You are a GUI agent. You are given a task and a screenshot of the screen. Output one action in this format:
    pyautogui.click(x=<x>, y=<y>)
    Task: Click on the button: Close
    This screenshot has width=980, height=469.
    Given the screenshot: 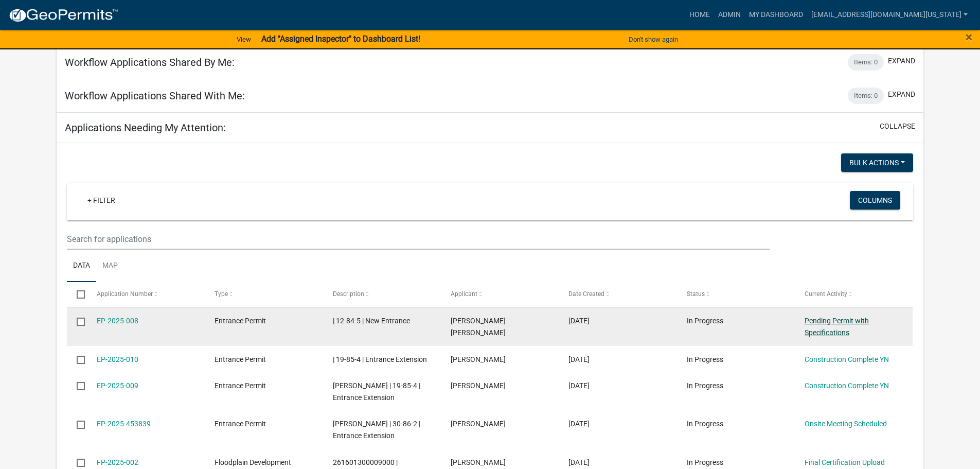 What is the action you would take?
    pyautogui.click(x=969, y=37)
    